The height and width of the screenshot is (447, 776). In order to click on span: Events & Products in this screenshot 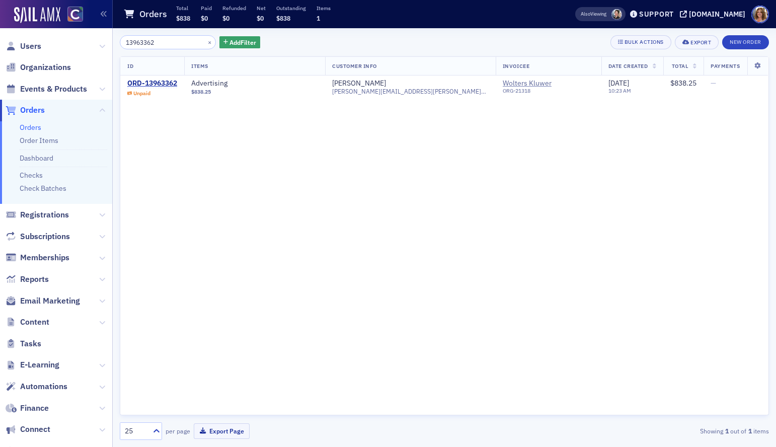, I will do `click(53, 89)`.